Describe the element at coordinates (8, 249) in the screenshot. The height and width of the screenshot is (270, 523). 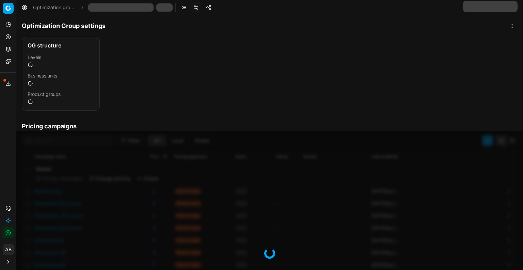
I see `button: AB` at that location.